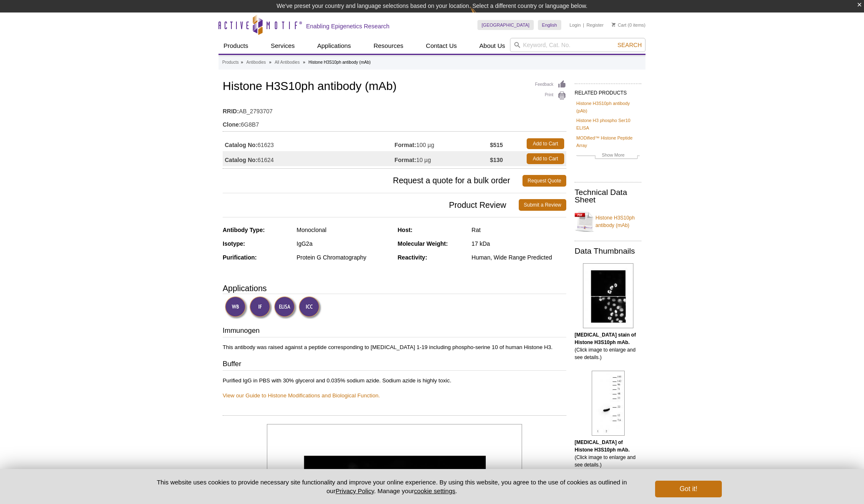 This screenshot has width=864, height=504. I want to click on span: Request a quote for a bulk order, so click(372, 181).